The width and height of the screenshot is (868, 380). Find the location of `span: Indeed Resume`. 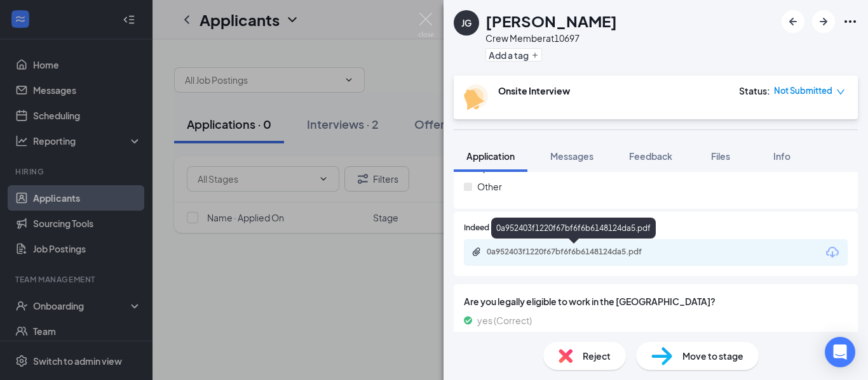

span: Indeed Resume is located at coordinates (492, 228).